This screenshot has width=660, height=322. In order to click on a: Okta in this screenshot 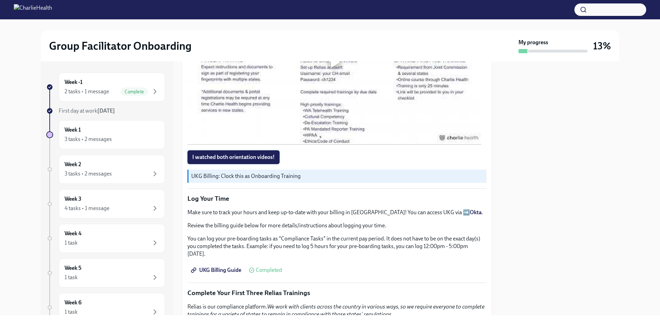, I will do `click(476, 212)`.